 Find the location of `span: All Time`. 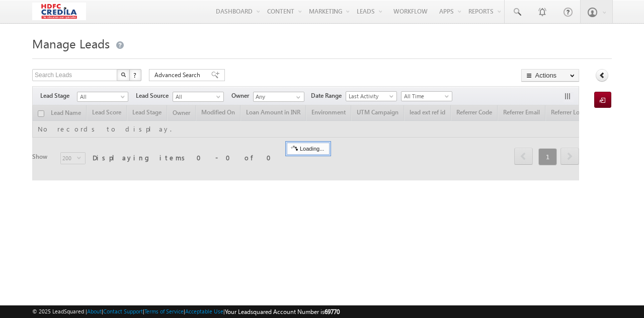

span: All Time is located at coordinates (425, 96).